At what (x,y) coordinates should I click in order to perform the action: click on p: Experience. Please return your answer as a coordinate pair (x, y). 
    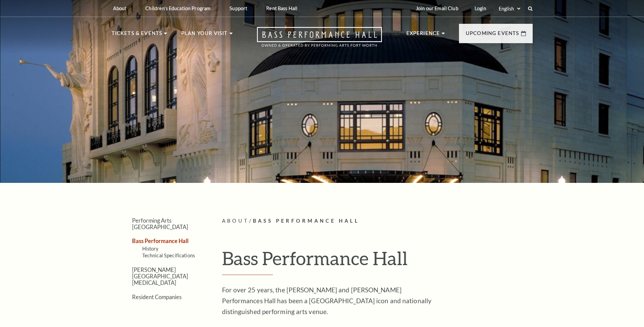
    Looking at the image, I should click on (423, 35).